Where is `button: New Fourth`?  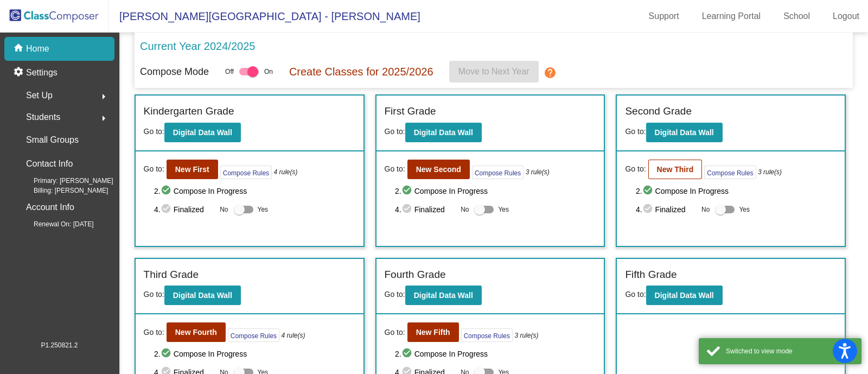 button: New Fourth is located at coordinates (196, 332).